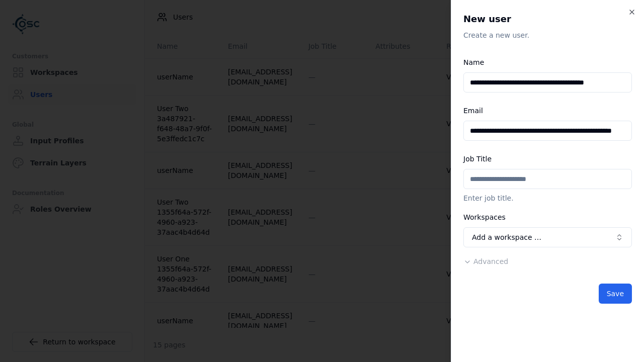 The height and width of the screenshot is (362, 644). I want to click on span: Add a workspace …, so click(507, 237).